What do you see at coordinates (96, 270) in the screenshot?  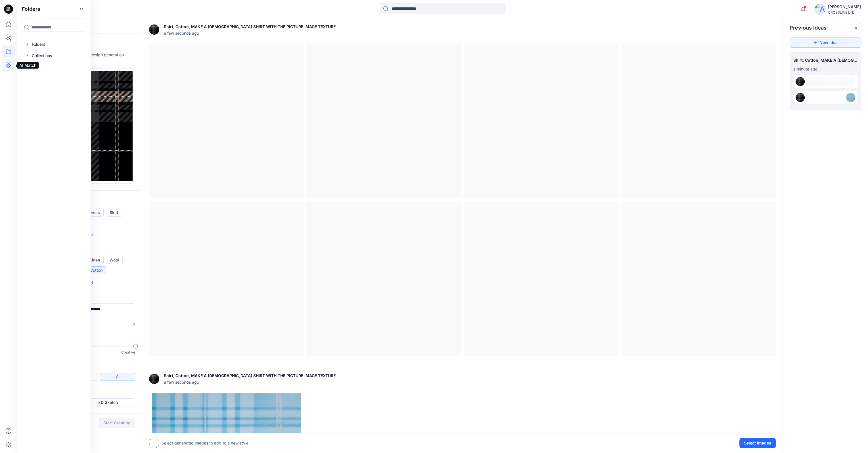 I see `button: Cotton` at bounding box center [96, 270].